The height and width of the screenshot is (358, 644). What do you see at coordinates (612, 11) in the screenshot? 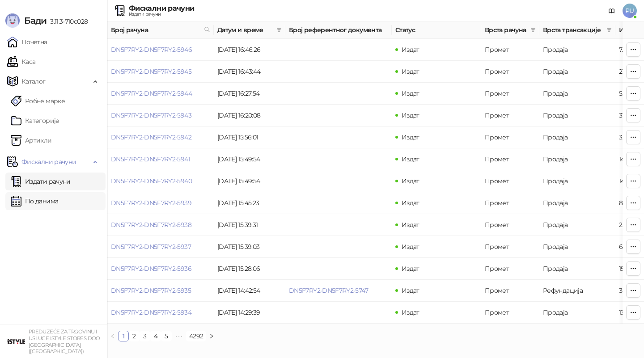
I see `a: Документација` at bounding box center [612, 11].